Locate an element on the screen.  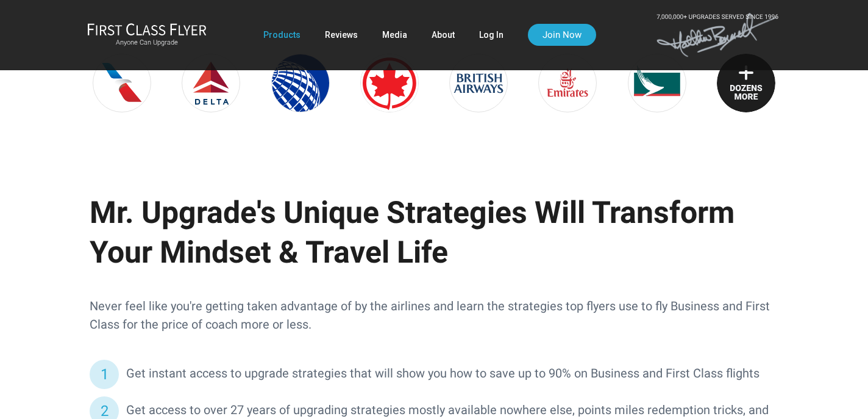
a: Log In is located at coordinates (492, 35).